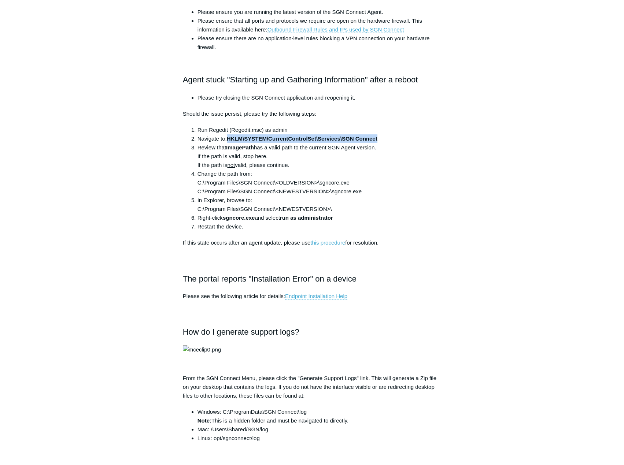 This screenshot has height=465, width=624. Describe the element at coordinates (319, 205) in the screenshot. I see `li: In Explorer, browse to: C:\Program Files\SGN Connect\<NEWESTVERSION>\` at that location.